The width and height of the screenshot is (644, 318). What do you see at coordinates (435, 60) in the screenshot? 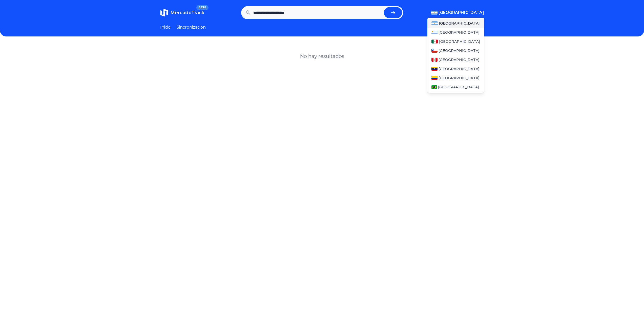
I see `img: Peru` at bounding box center [435, 60].